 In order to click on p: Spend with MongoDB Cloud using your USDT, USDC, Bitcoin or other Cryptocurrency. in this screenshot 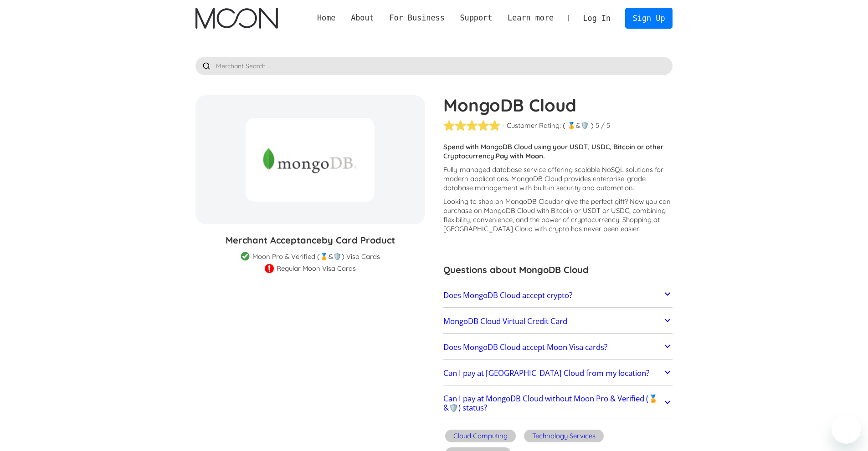, I will do `click(558, 151)`.